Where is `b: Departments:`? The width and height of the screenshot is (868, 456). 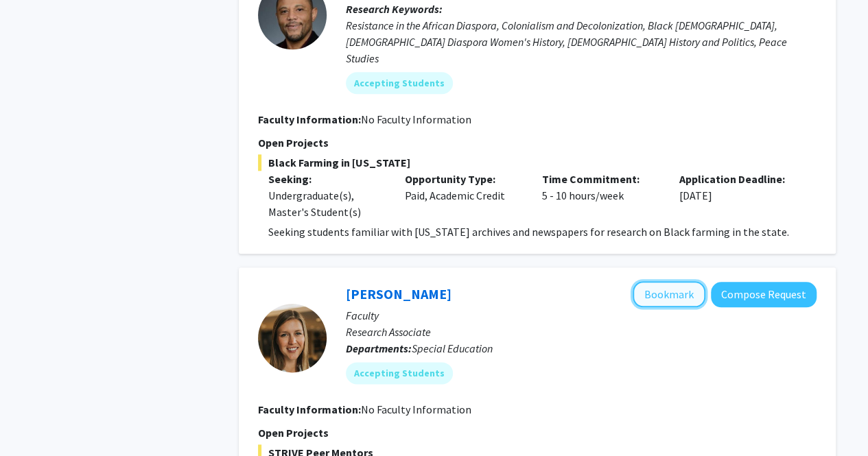 b: Departments: is located at coordinates (379, 349).